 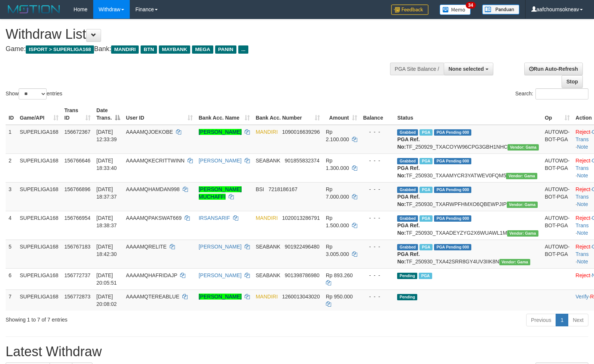 I want to click on th: Balance, so click(x=377, y=114).